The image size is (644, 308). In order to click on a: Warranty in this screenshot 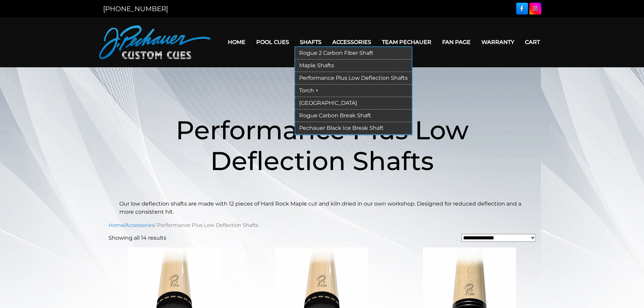, I will do `click(498, 42)`.